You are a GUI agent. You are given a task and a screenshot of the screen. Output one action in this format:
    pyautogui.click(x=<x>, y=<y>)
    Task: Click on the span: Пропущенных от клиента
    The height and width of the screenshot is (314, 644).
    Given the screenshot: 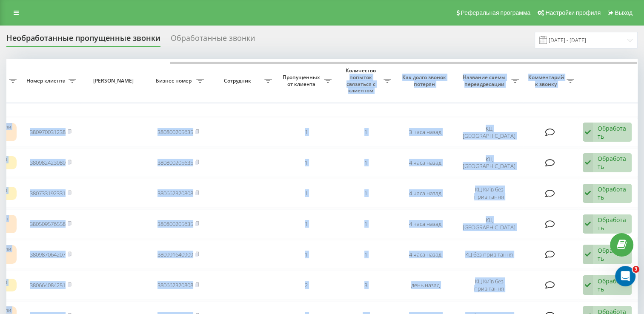 What is the action you would take?
    pyautogui.click(x=302, y=80)
    